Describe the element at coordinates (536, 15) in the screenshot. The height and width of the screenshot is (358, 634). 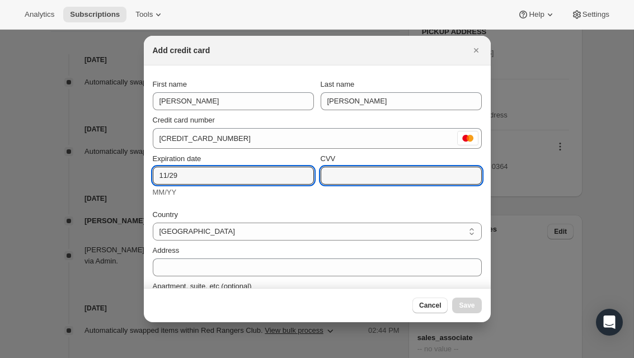
I see `span: Help` at that location.